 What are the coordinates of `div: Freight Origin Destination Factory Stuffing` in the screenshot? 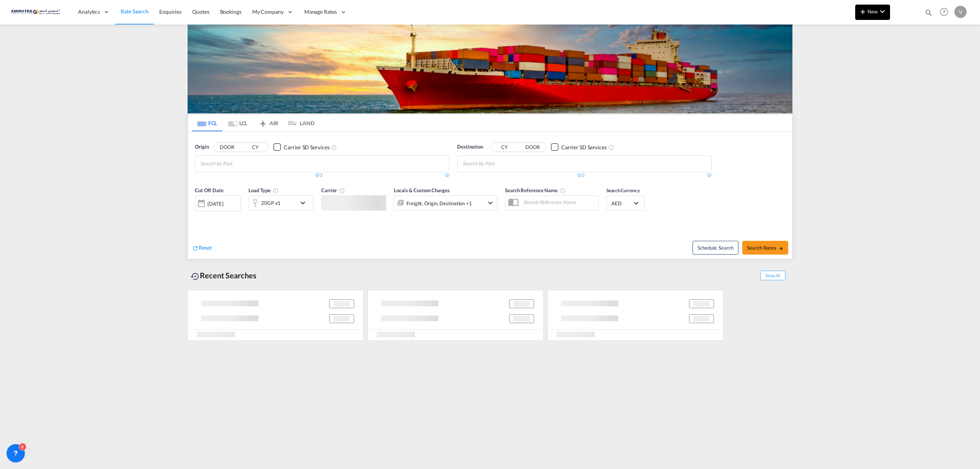 It's located at (439, 204).